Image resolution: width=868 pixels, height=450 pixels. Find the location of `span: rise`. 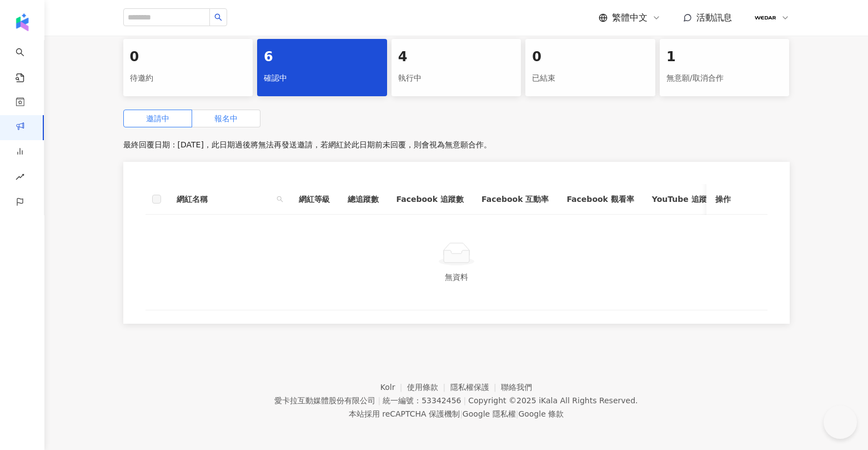

span: rise is located at coordinates (20, 178).